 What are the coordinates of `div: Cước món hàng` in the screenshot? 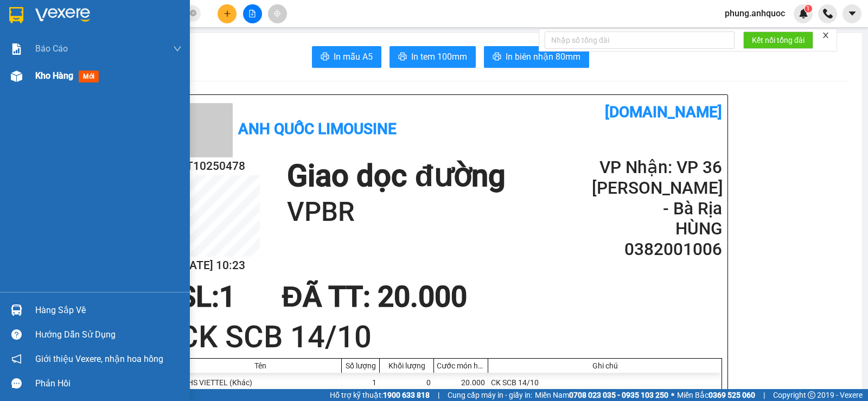 It's located at (460, 366).